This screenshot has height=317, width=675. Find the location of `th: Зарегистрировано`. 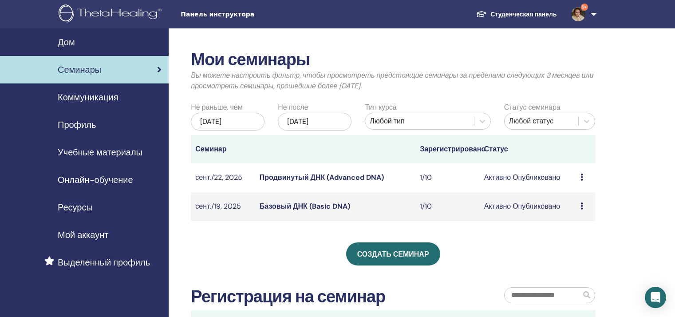

th: Зарегистрировано is located at coordinates (447, 149).